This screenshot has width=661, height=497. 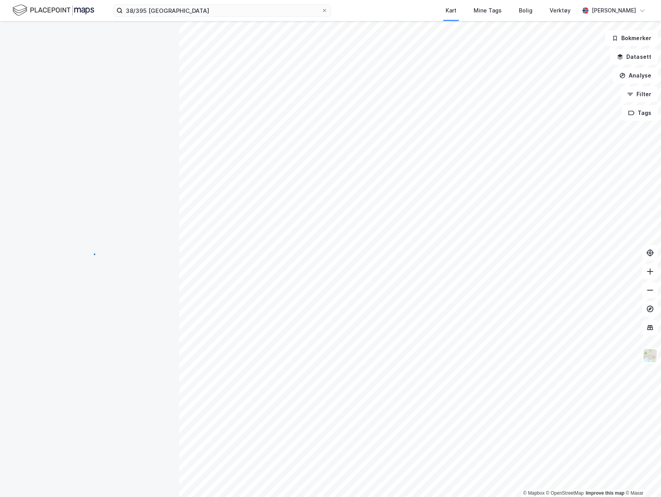 I want to click on a: OpenStreetMap, so click(x=565, y=493).